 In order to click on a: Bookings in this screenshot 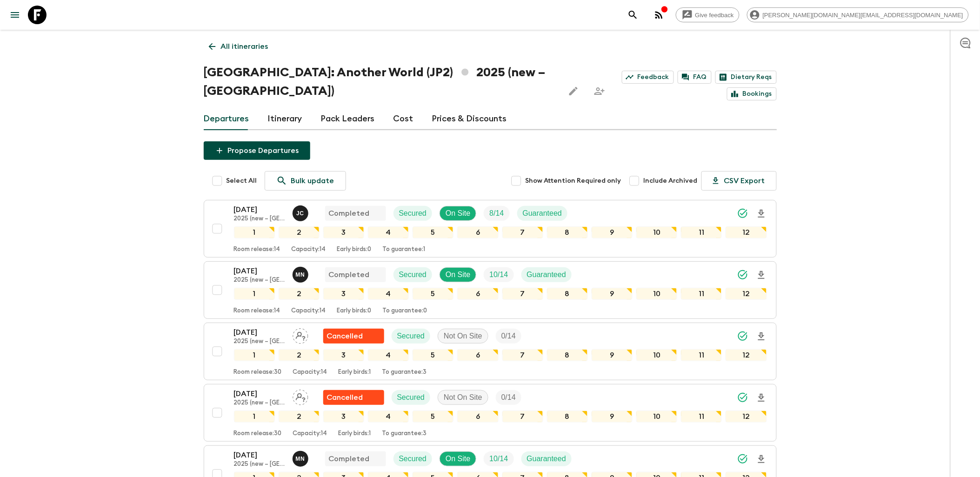, I will do `click(752, 94)`.